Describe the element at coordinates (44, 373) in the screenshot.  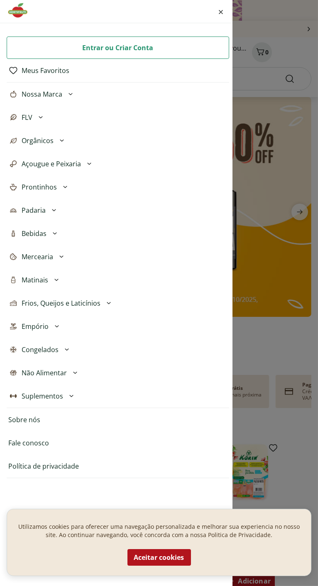
I see `span: Não Alimentar` at that location.